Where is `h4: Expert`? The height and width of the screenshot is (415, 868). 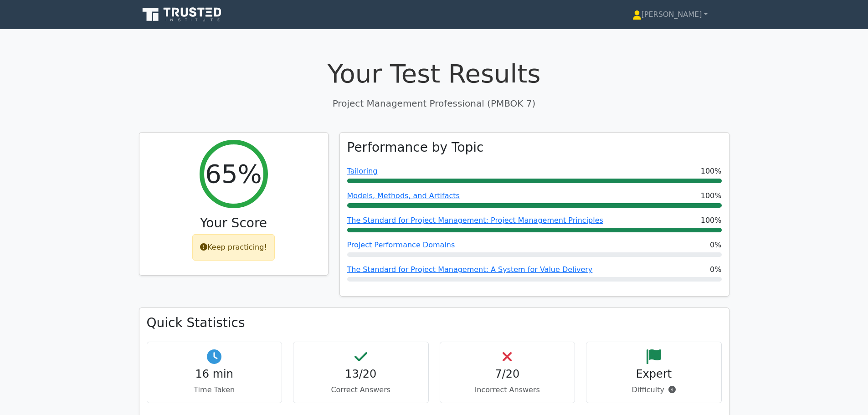 h4: Expert is located at coordinates (654, 374).